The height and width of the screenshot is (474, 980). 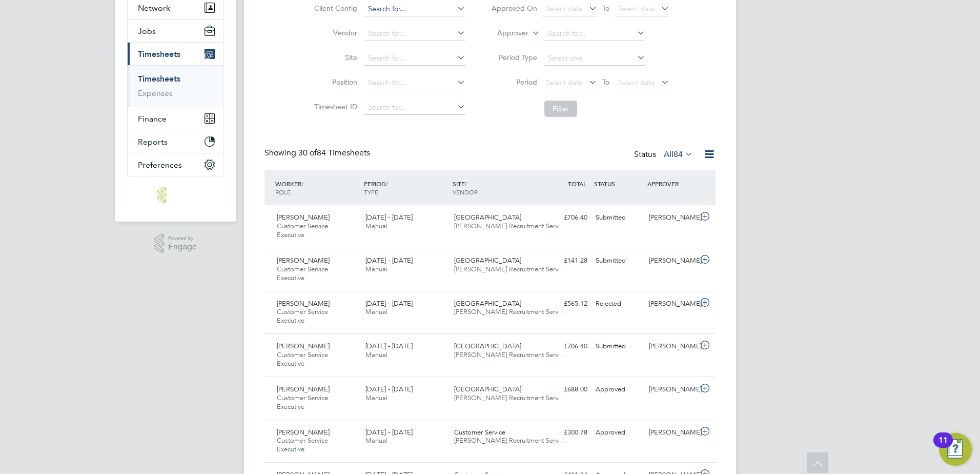 What do you see at coordinates (176, 243) in the screenshot?
I see `a: Powered byEngage` at bounding box center [176, 243].